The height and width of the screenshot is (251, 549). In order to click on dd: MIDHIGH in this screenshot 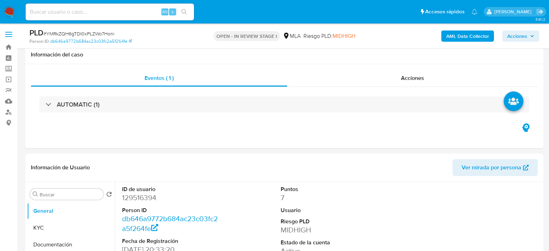, I will do `click(330, 230)`.